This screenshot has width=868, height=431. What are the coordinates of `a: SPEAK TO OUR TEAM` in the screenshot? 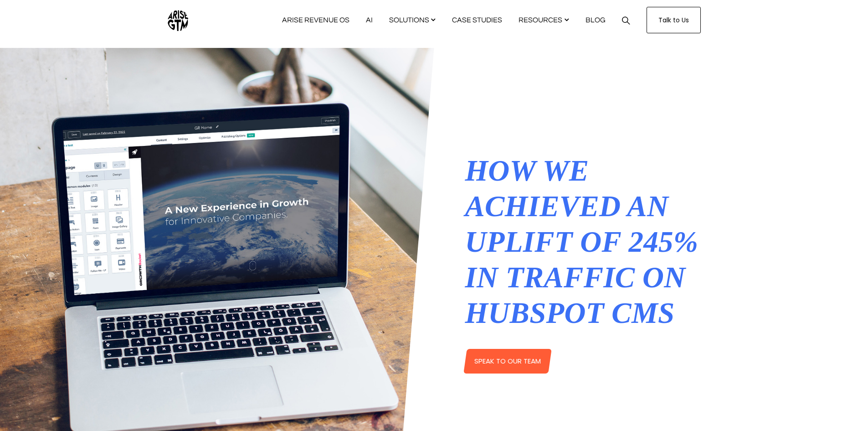 It's located at (508, 361).